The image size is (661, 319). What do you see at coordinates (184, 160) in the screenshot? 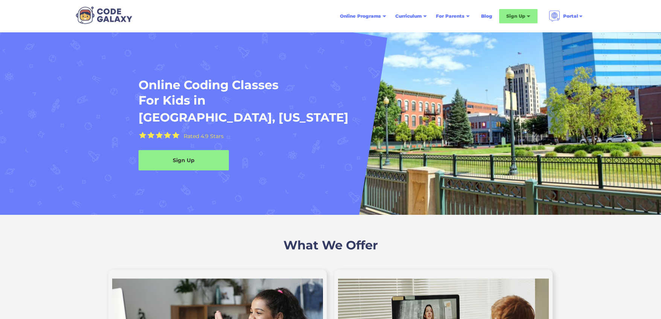
I see `a: Sign Up` at bounding box center [184, 160].